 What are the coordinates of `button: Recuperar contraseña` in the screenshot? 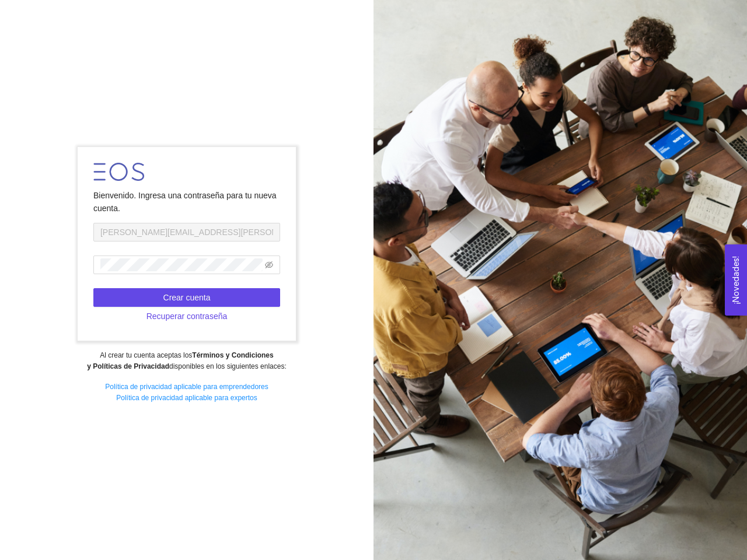 It's located at (187, 316).